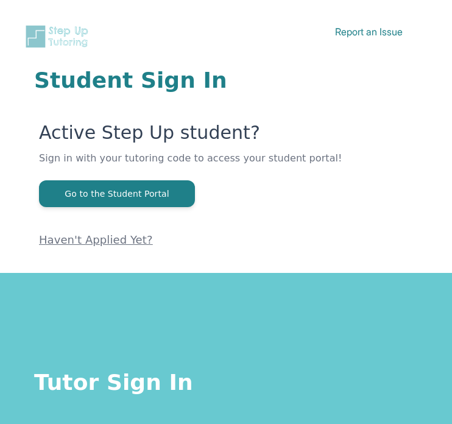 This screenshot has height=424, width=452. What do you see at coordinates (117, 194) in the screenshot?
I see `button: Go to the Student Portal` at bounding box center [117, 194].